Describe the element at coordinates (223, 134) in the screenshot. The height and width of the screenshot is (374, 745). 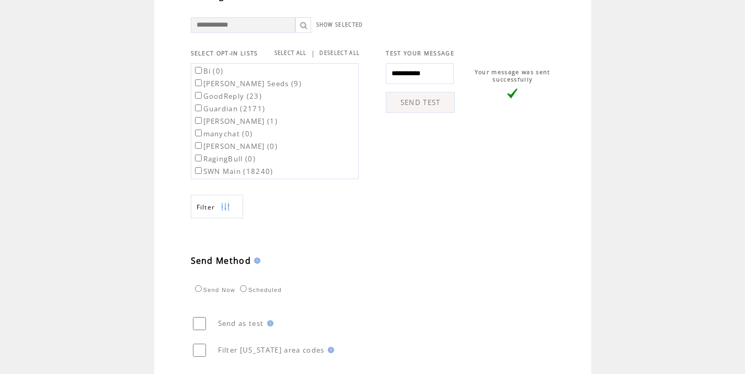
I see `label: manychat (0)` at that location.